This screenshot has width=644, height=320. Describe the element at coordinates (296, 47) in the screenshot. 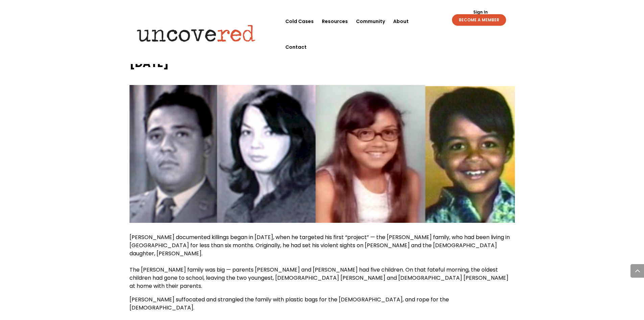

I see `a: Contact` at that location.